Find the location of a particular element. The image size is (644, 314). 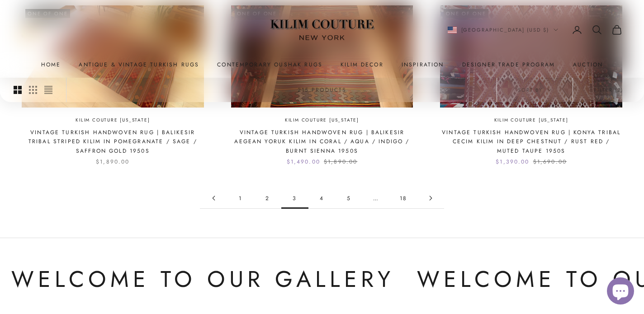

compare-at-price: $1,690.00 is located at coordinates (550, 162).